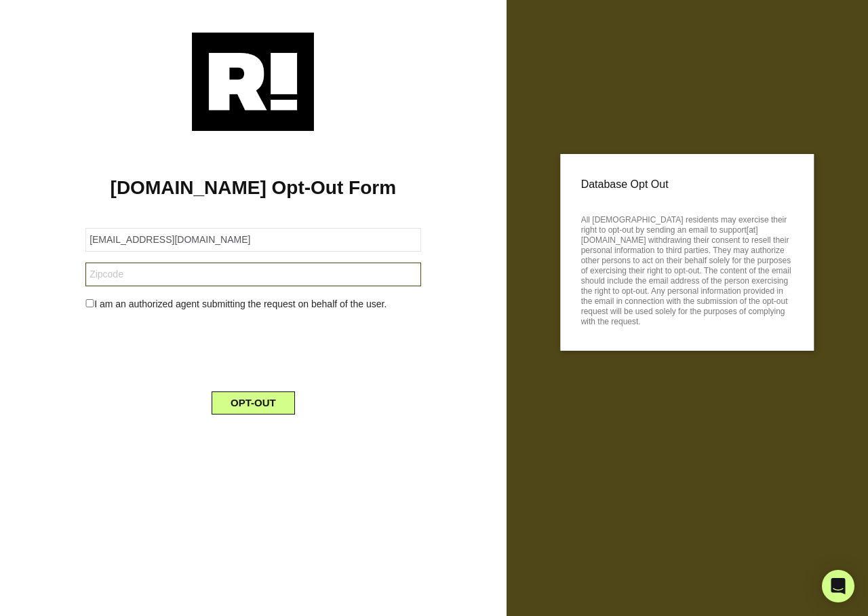 The height and width of the screenshot is (616, 868). What do you see at coordinates (687, 184) in the screenshot?
I see `p: Database Opt Out` at bounding box center [687, 184].